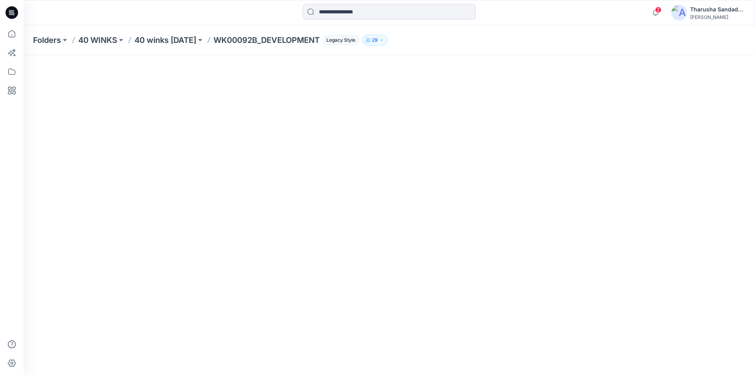  What do you see at coordinates (341, 40) in the screenshot?
I see `span: Legacy Style` at bounding box center [341, 40].